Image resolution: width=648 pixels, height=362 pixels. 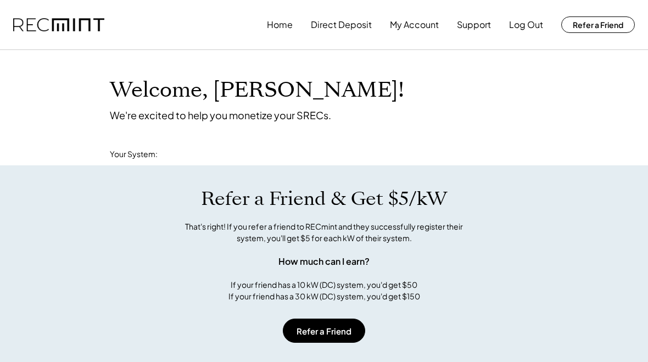 I want to click on button: My Account, so click(x=414, y=25).